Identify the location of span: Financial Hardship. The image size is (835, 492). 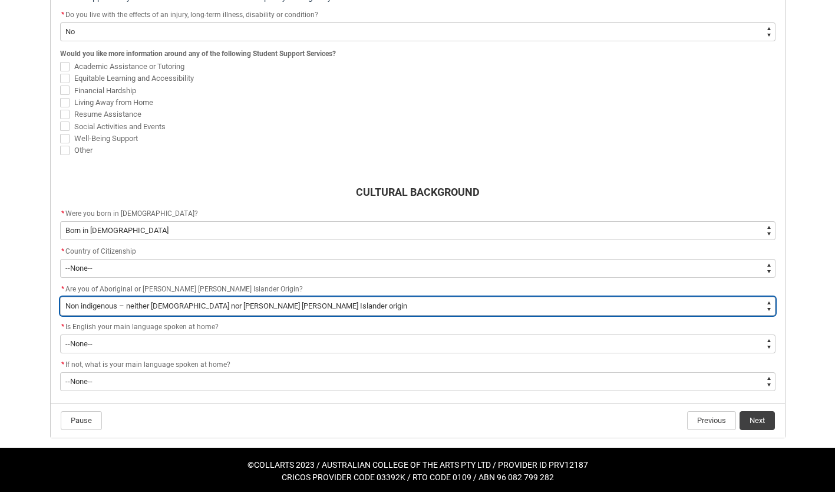
(105, 90).